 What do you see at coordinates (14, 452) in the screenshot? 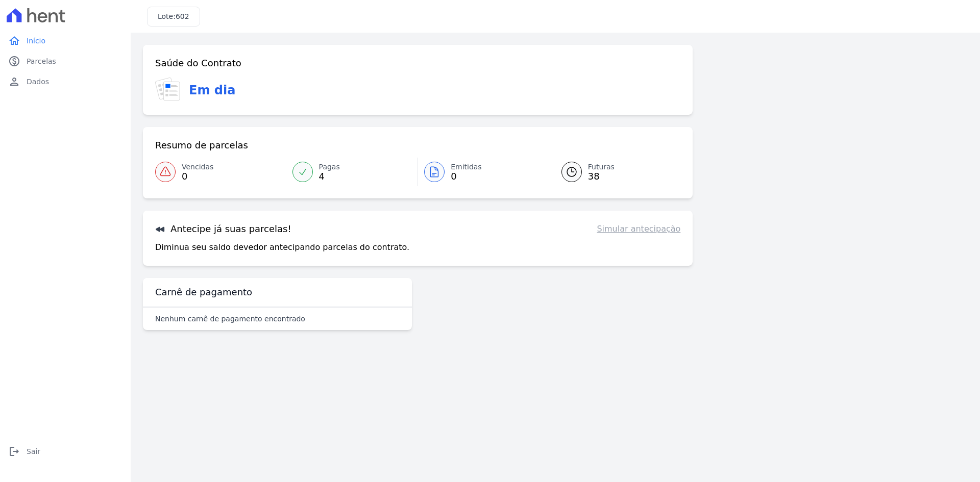
I see `i: logout` at bounding box center [14, 452].